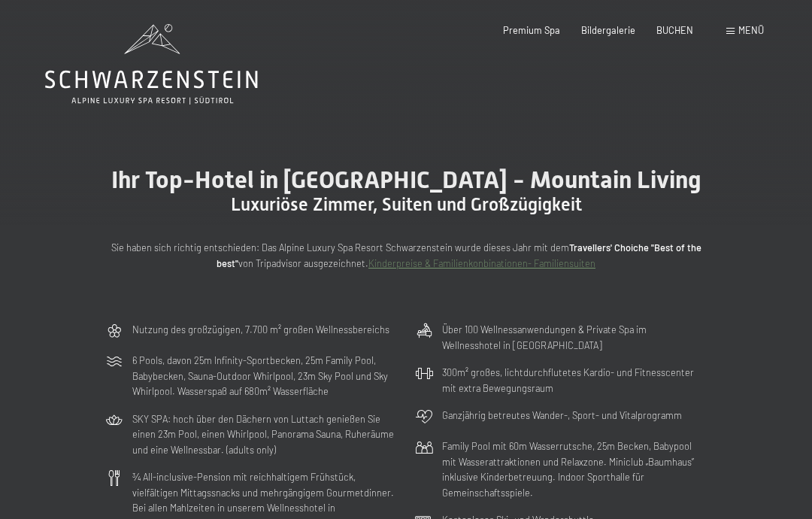 The height and width of the screenshot is (519, 812). What do you see at coordinates (261, 329) in the screenshot?
I see `p: Nutzung des großzügigen, 7.700 m² großen Wellnessbereichs` at bounding box center [261, 329].